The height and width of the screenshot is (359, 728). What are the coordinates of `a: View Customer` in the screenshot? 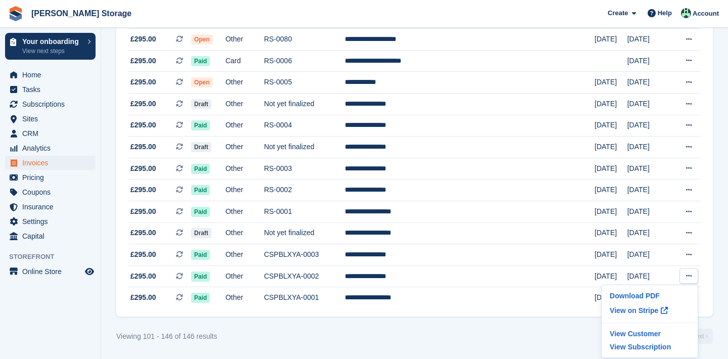 It's located at (650, 334).